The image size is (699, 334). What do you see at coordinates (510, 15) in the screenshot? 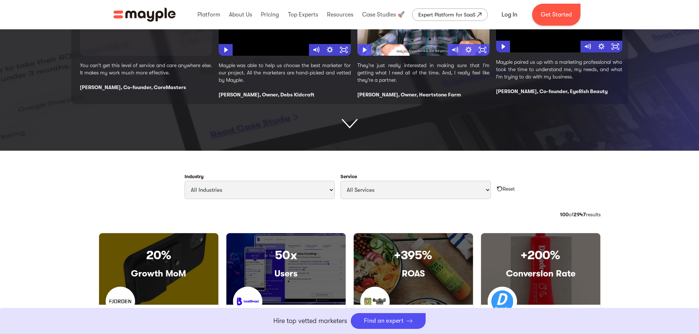
I see `a: Log In` at bounding box center [510, 15].